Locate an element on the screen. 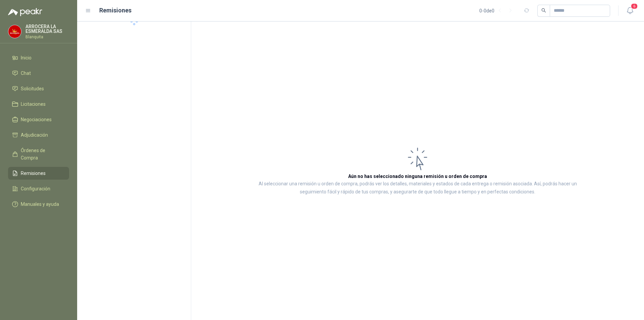  span: 6 is located at coordinates (634, 6).